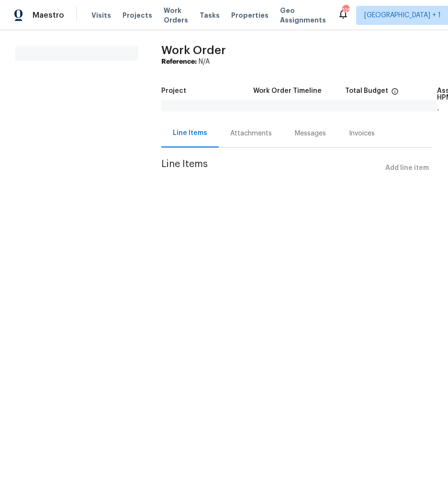  What do you see at coordinates (49, 15) in the screenshot?
I see `span: Maestro` at bounding box center [49, 15].